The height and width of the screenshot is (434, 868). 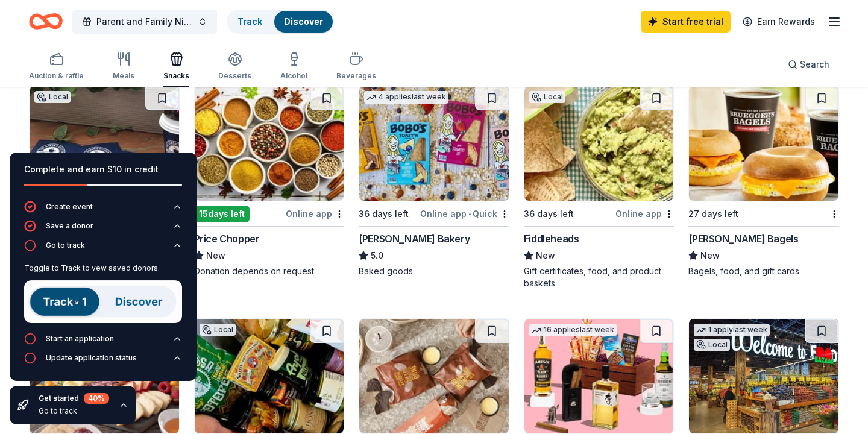 I want to click on button: Beverages, so click(x=356, y=67).